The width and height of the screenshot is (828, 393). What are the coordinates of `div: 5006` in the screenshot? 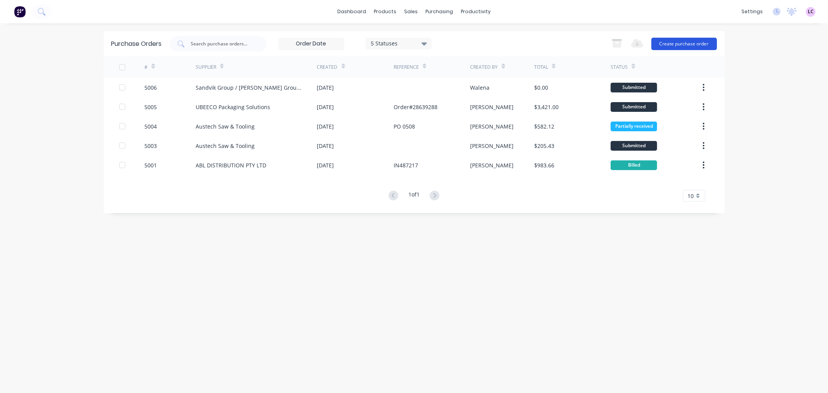 It's located at (151, 87).